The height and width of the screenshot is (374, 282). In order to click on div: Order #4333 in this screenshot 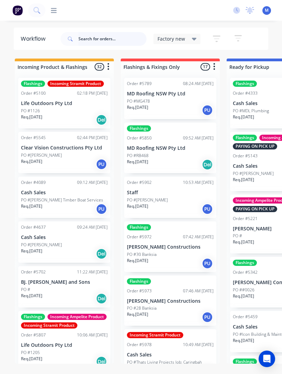, I will do `click(246, 93)`.